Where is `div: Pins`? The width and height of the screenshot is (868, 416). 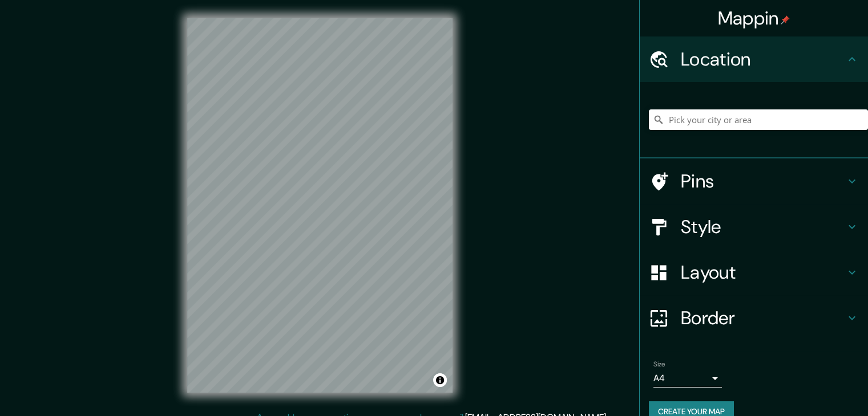
div: Pins is located at coordinates (754, 182).